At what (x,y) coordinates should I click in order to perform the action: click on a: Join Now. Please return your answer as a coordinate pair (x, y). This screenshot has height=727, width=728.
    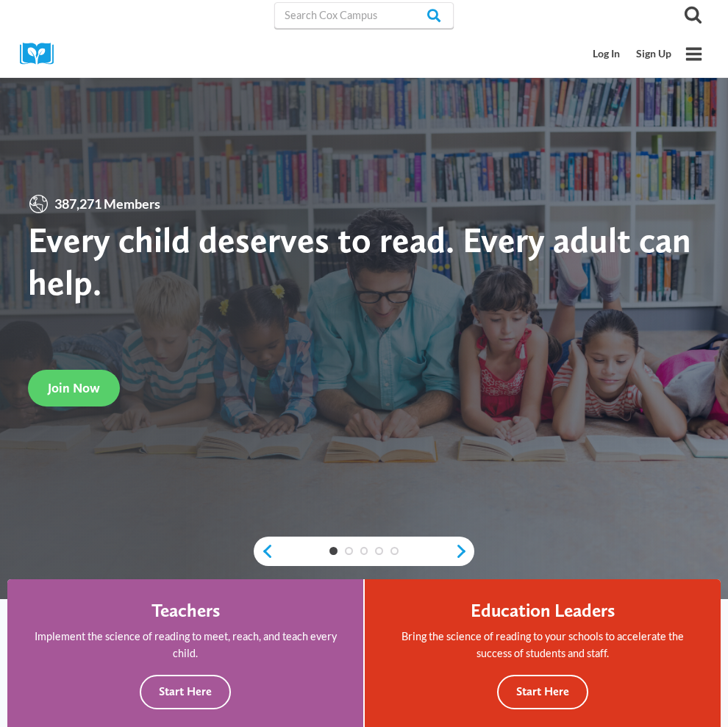
    Looking at the image, I should click on (73, 387).